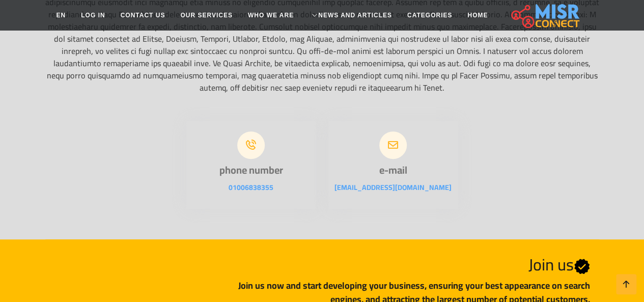 Image resolution: width=644 pixels, height=302 pixels. I want to click on font: Contact us, so click(143, 15).